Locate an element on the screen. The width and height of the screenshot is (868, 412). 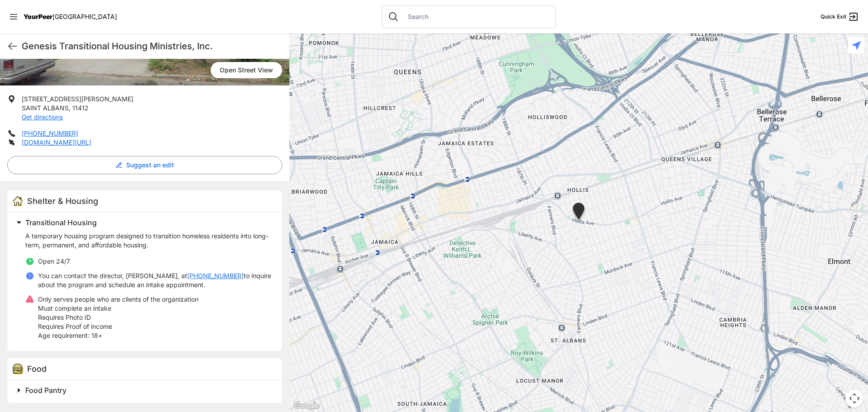
button: Map camera controls is located at coordinates (855, 398).